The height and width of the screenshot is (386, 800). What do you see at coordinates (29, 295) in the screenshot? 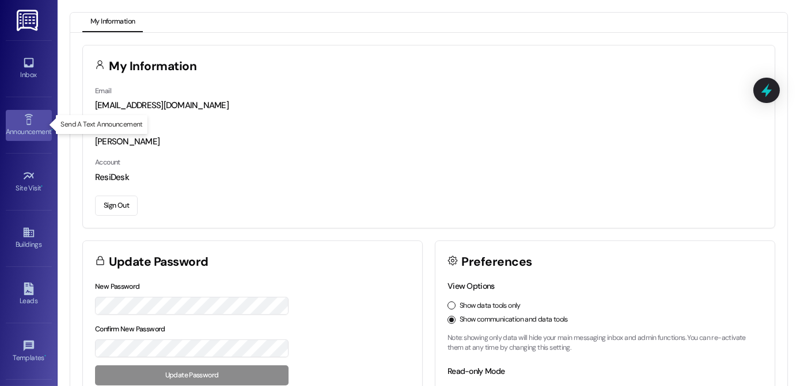
I see `a: Leads` at bounding box center [29, 295].